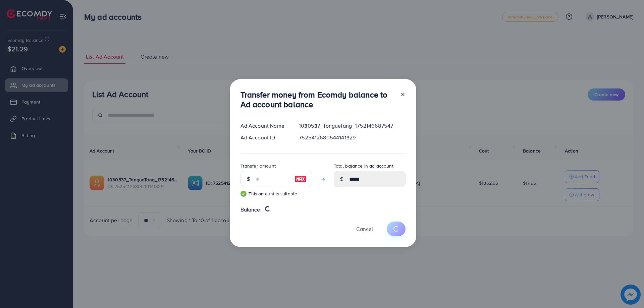 The width and height of the screenshot is (644, 308). Describe the element at coordinates (364, 229) in the screenshot. I see `span: Cancel` at that location.